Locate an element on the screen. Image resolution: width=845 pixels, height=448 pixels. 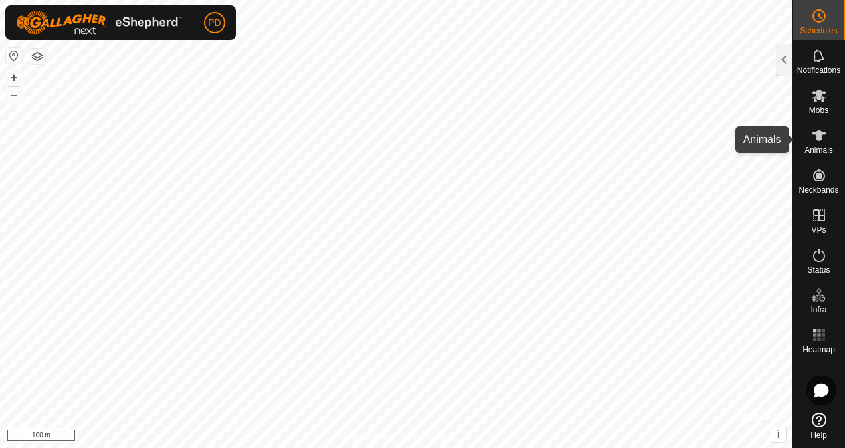
span: PD is located at coordinates (214, 23).